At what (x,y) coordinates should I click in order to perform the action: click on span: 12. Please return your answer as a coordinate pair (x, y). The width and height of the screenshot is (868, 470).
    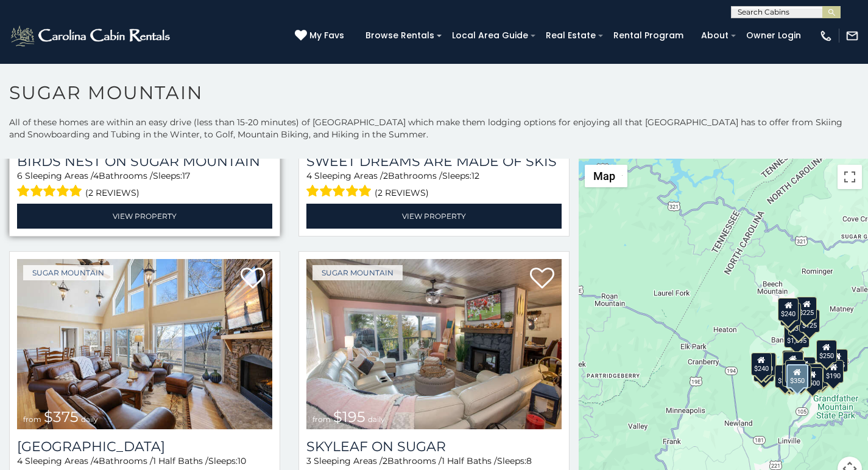
    Looking at the image, I should click on (475, 176).